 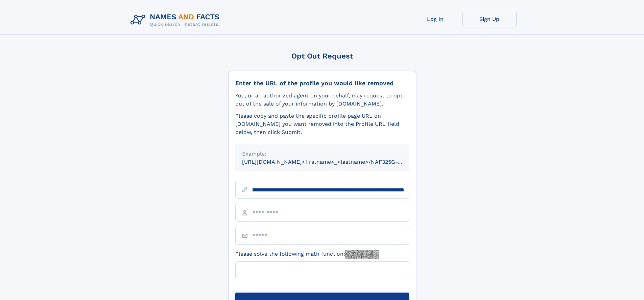 I want to click on a: Log In, so click(x=435, y=19).